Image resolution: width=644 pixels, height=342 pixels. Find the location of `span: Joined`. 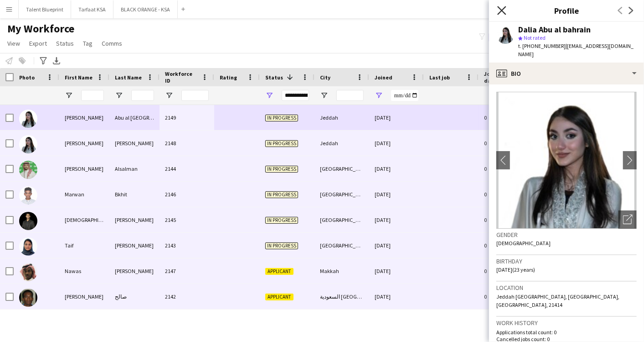

span: Joined is located at coordinates (383, 77).